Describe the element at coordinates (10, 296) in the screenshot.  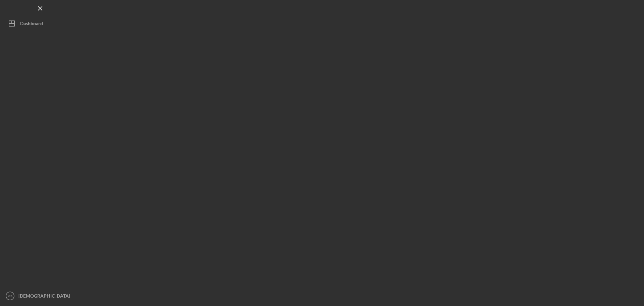
I see `text: MS` at that location.